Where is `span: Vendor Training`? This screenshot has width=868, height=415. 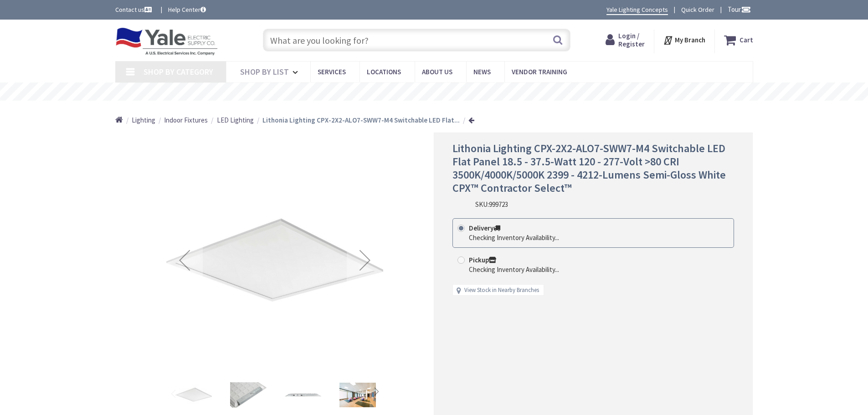 span: Vendor Training is located at coordinates (539, 72).